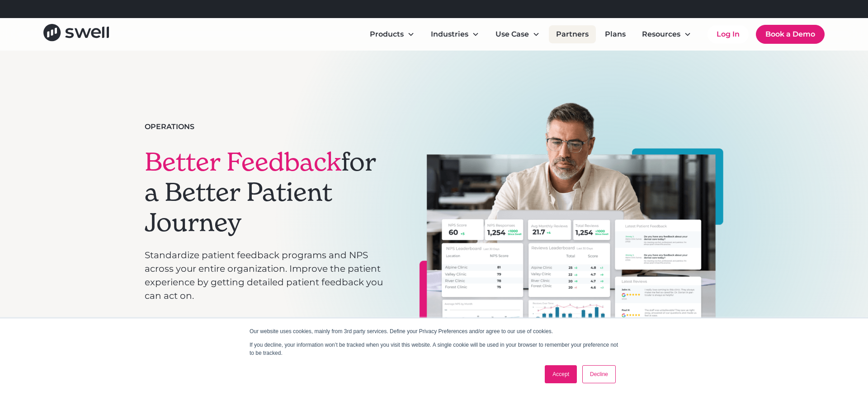 The width and height of the screenshot is (868, 395). Describe the element at coordinates (573, 34) in the screenshot. I see `a: Partners` at that location.